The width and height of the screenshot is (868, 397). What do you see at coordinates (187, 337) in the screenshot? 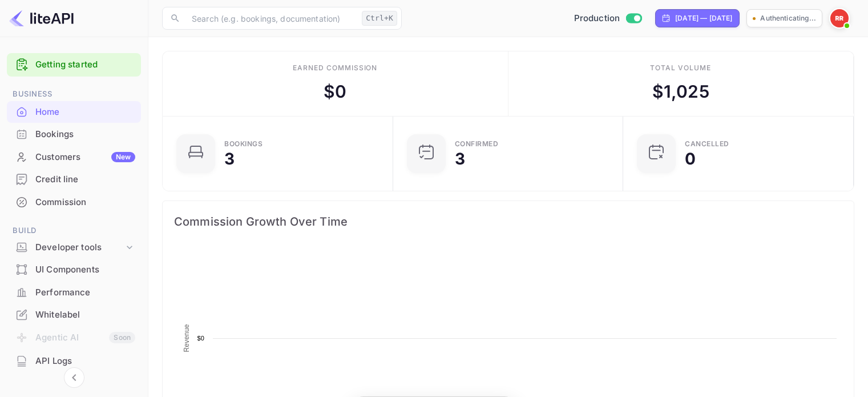
I see `text: Revenue` at bounding box center [187, 337].